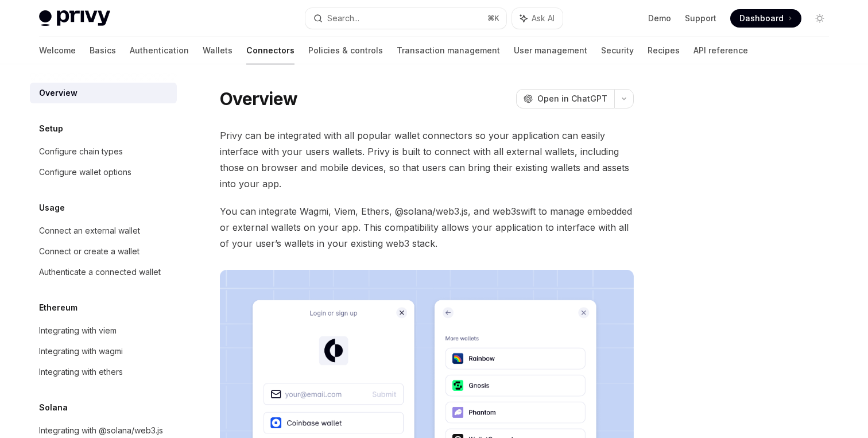  I want to click on div: Integrating with ethers, so click(81, 372).